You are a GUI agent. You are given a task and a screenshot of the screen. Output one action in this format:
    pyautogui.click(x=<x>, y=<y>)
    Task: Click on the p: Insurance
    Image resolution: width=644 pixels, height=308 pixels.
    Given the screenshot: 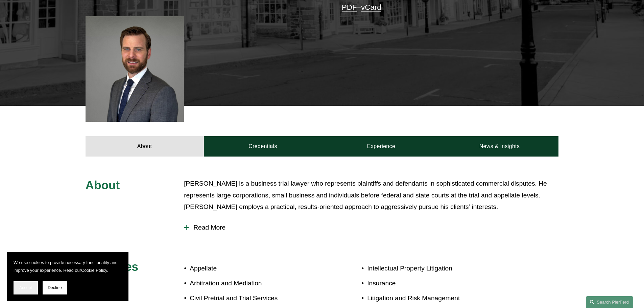 What is the action you would take?
    pyautogui.click(x=443, y=284)
    